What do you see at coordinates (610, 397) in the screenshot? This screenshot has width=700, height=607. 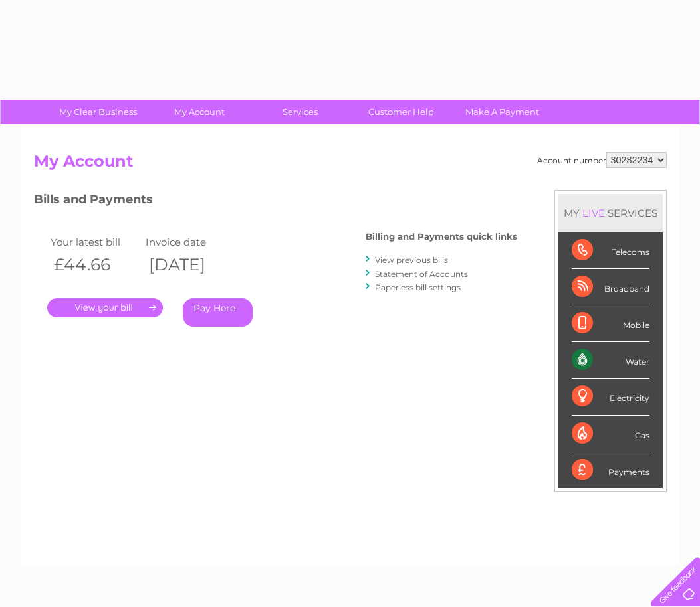 I see `div: Electricity` at bounding box center [610, 397].